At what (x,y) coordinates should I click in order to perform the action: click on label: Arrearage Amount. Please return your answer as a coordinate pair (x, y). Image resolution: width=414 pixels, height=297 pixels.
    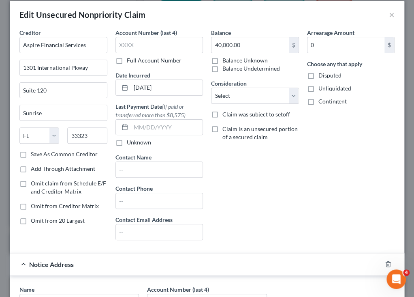
    Looking at the image, I should click on (331, 32).